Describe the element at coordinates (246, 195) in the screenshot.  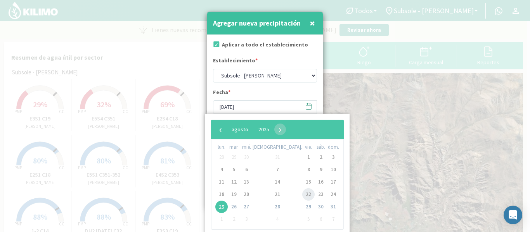
I see `span: 20` at that location.